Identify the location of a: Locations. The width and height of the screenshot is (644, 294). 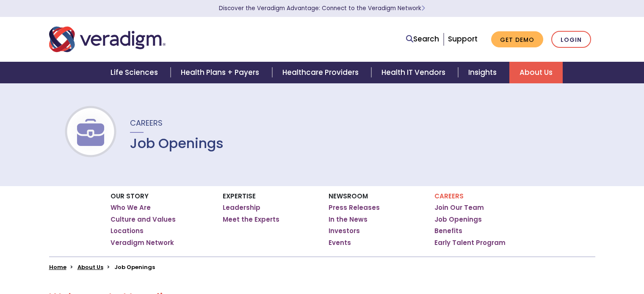
(127, 231).